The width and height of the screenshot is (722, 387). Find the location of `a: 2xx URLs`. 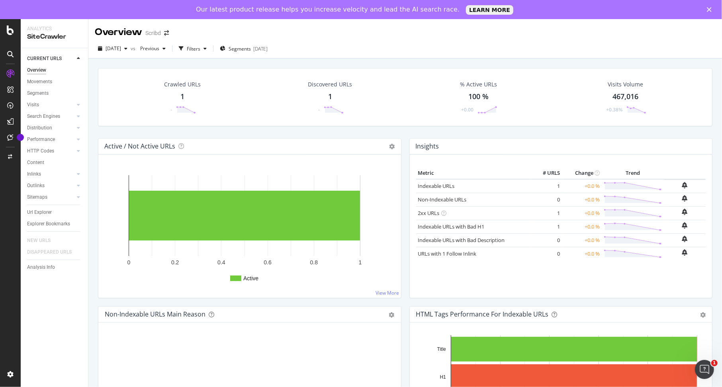

a: 2xx URLs is located at coordinates (429, 213).